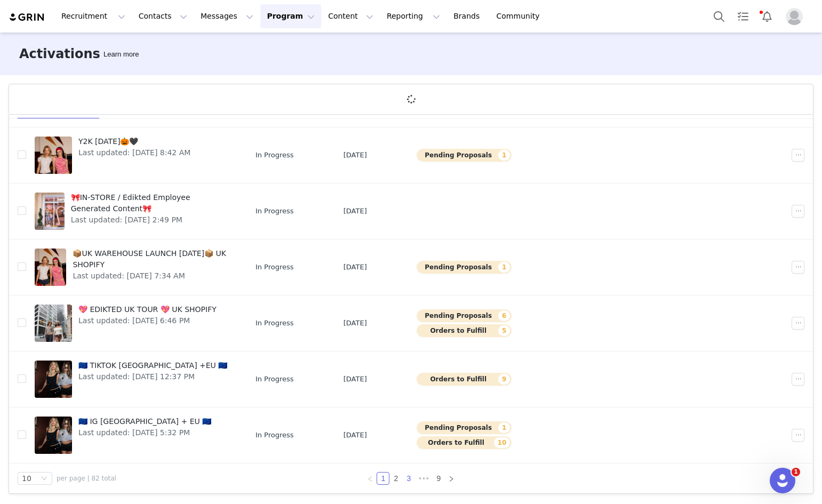 The width and height of the screenshot is (822, 504). I want to click on i: icon: left, so click(370, 479).